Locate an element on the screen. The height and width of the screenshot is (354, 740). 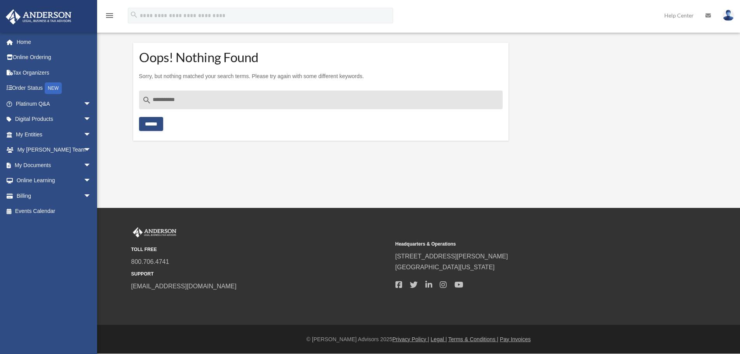
a: Digital Productsarrow_drop_down is located at coordinates (54, 119).